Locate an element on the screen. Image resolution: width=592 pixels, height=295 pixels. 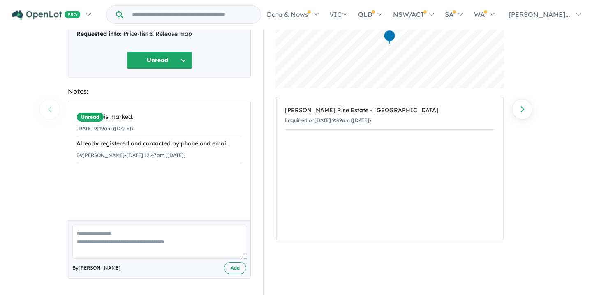
span: Unread is located at coordinates (90, 117).